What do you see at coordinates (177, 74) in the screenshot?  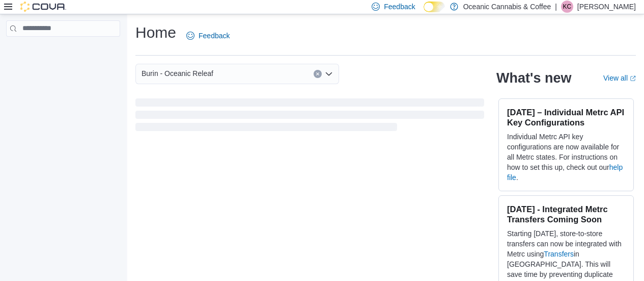 I see `span: Burin - Oceanic Releaf` at bounding box center [177, 74].